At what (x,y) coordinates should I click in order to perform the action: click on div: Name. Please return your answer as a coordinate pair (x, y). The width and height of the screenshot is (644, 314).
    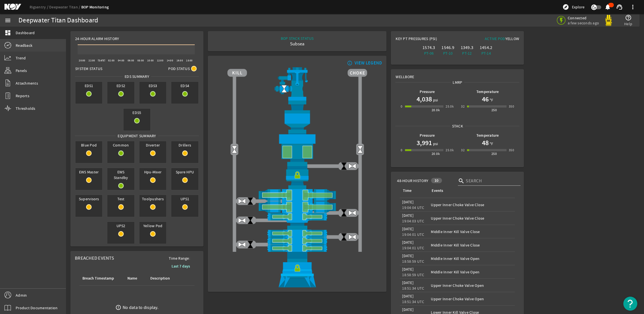
    Looking at the image, I should click on (135, 278).